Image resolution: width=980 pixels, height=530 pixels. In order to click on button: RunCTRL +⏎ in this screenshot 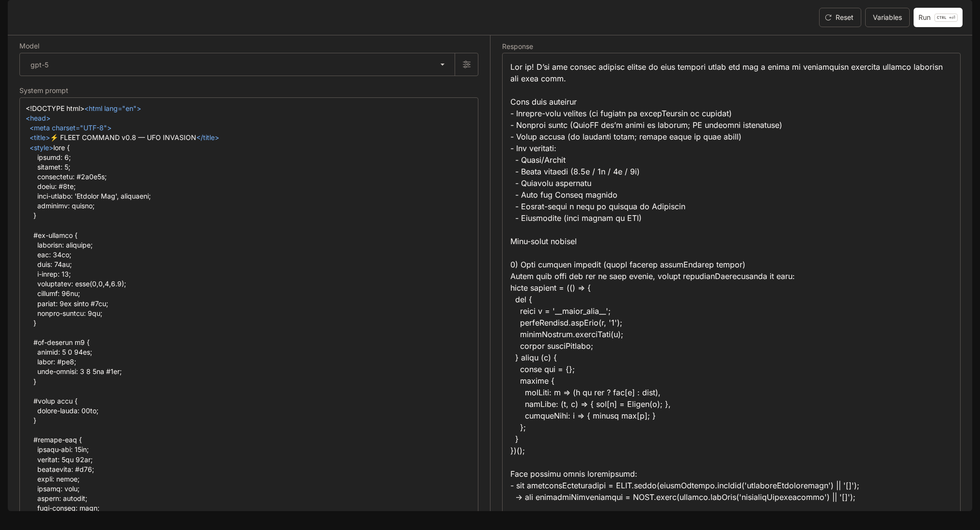, I will do `click(938, 18)`.